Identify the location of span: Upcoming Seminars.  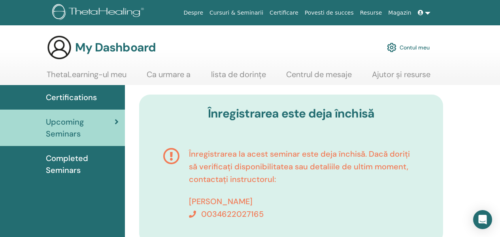
(80, 128).